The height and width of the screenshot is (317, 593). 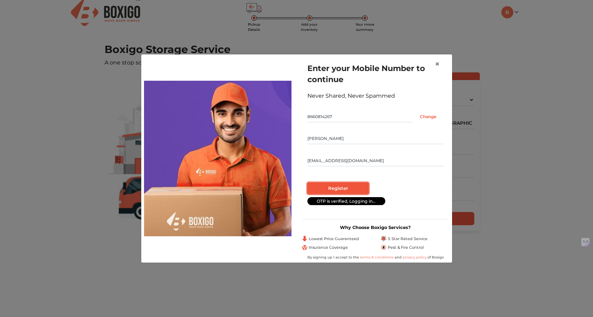 What do you see at coordinates (334, 239) in the screenshot?
I see `span: Lowest Price Guaranteed` at bounding box center [334, 239].